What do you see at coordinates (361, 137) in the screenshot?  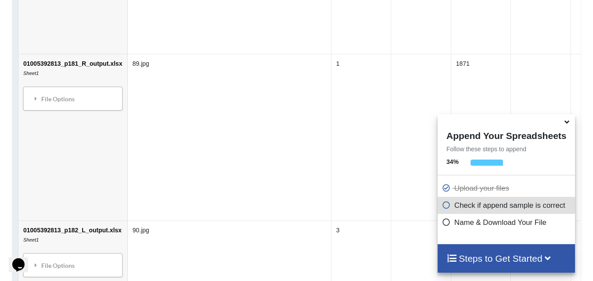 I see `td: 1` at bounding box center [361, 137].